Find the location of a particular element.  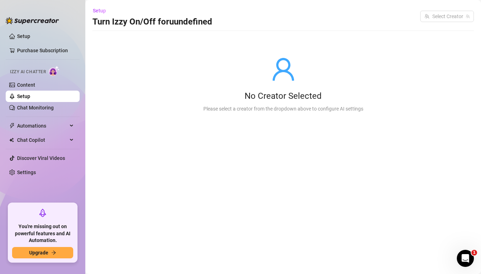

span: 1 is located at coordinates (474, 253).